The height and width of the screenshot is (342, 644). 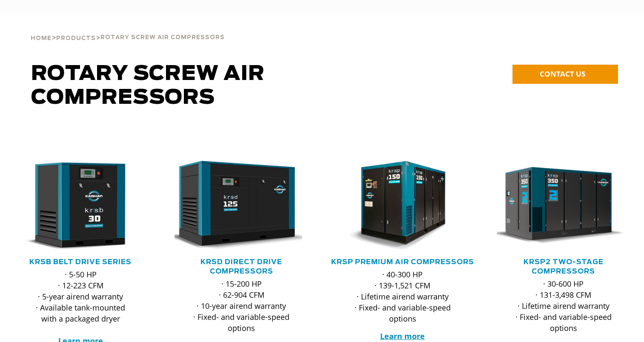 I want to click on a: KRSB Belt Drive Series, so click(x=81, y=262).